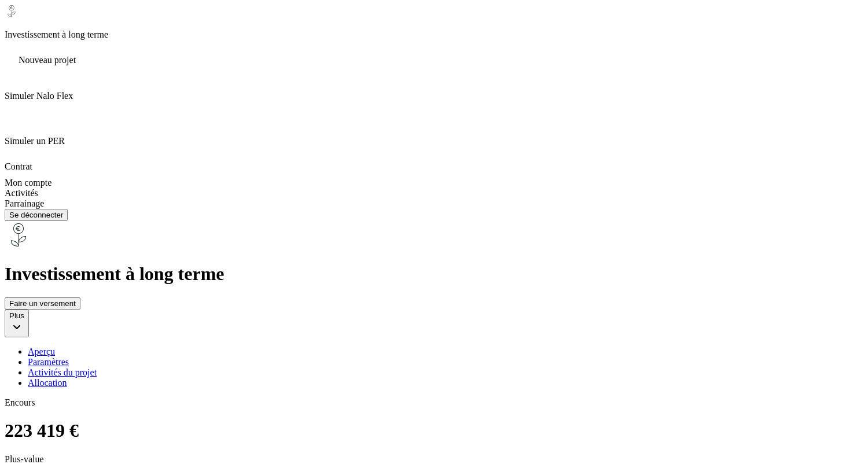  What do you see at coordinates (47, 59) in the screenshot?
I see `span: Nouveau projet` at bounding box center [47, 59].